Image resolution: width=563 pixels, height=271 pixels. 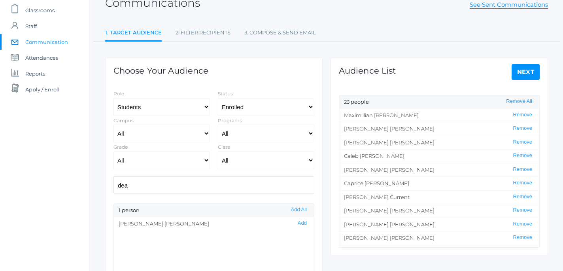 What do you see at coordinates (31, 26) in the screenshot?
I see `span: Staff` at bounding box center [31, 26].